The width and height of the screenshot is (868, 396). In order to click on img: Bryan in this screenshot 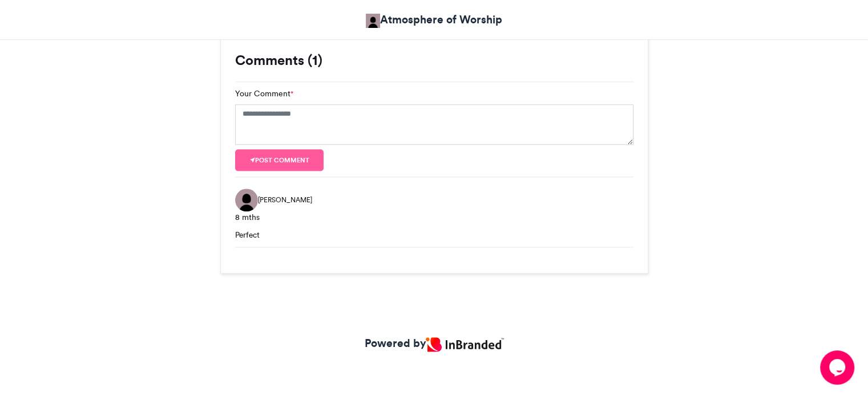, I will do `click(246, 200)`.